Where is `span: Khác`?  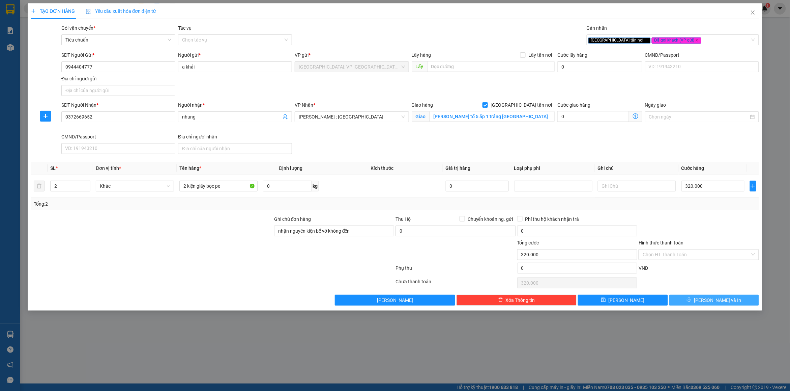
span: Khác is located at coordinates (135, 186).